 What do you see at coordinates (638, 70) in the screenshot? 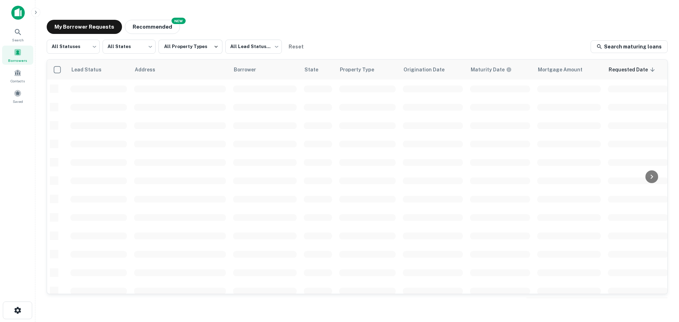
I see `th: Requested Date` at bounding box center [638, 70].